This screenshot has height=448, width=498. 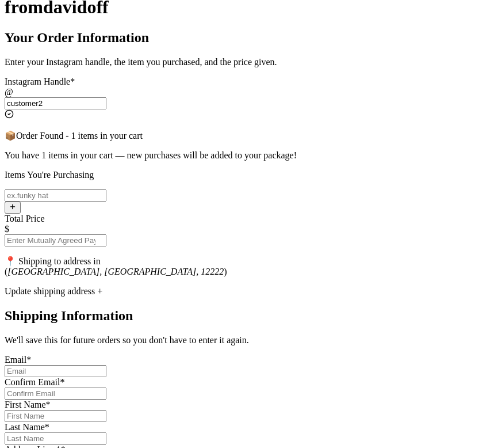 What do you see at coordinates (249, 266) in the screenshot?
I see `p: 📍 Shipping to address in ( )` at bounding box center [249, 266].